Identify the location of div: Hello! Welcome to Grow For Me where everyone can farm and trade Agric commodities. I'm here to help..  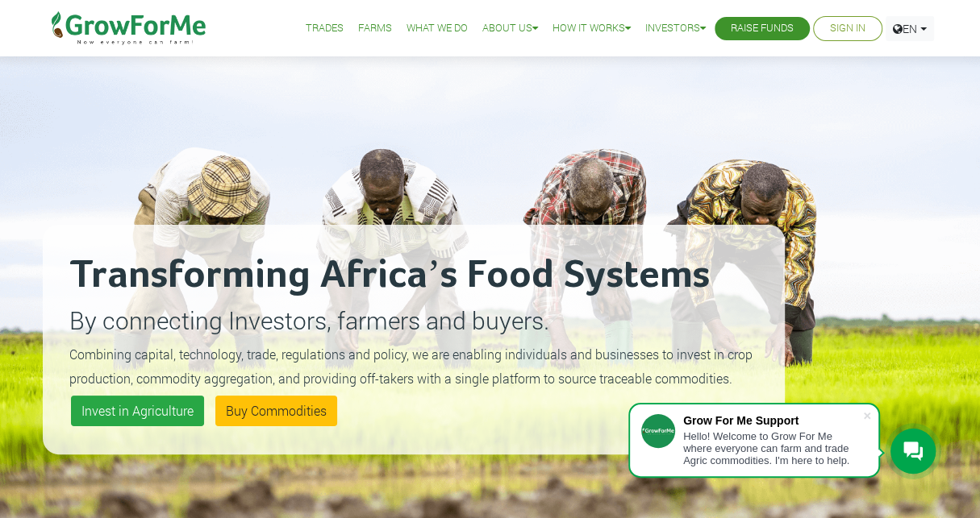
(773, 448).